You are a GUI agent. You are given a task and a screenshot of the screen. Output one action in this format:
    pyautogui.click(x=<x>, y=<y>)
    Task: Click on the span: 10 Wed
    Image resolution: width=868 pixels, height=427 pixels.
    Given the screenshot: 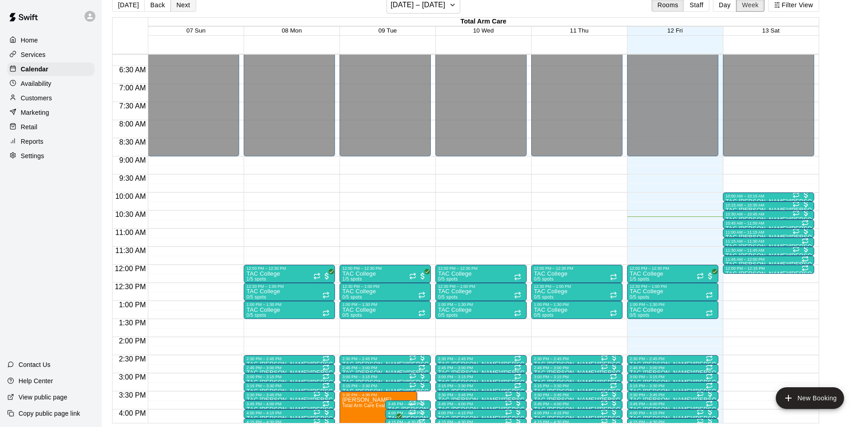 What is the action you would take?
    pyautogui.click(x=483, y=30)
    